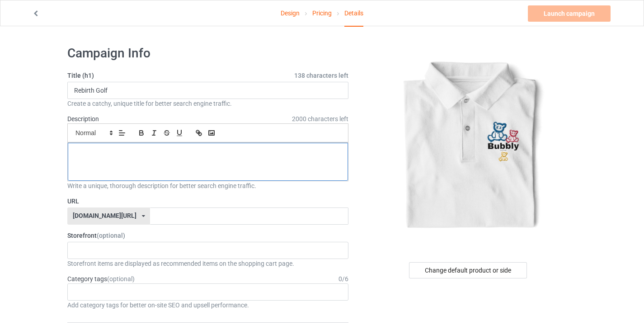 This screenshot has width=644, height=325. What do you see at coordinates (208, 104) in the screenshot?
I see `div: Create a catchy, unique title for better search engine traffic.` at bounding box center [208, 104].